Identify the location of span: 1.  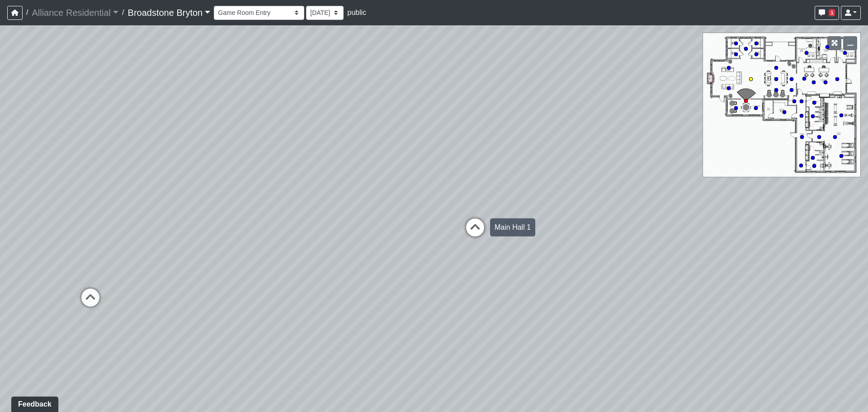
(832, 13).